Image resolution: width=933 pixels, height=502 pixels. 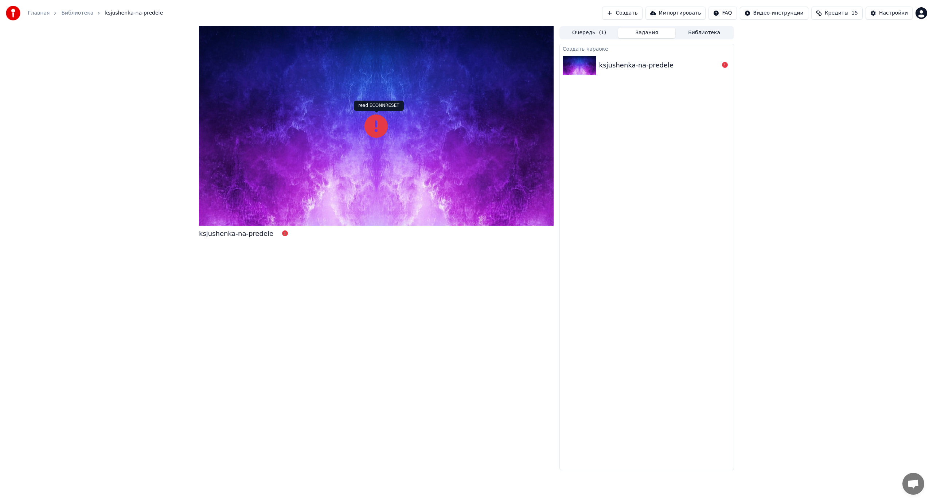 I want to click on button: Настройки, so click(x=889, y=13).